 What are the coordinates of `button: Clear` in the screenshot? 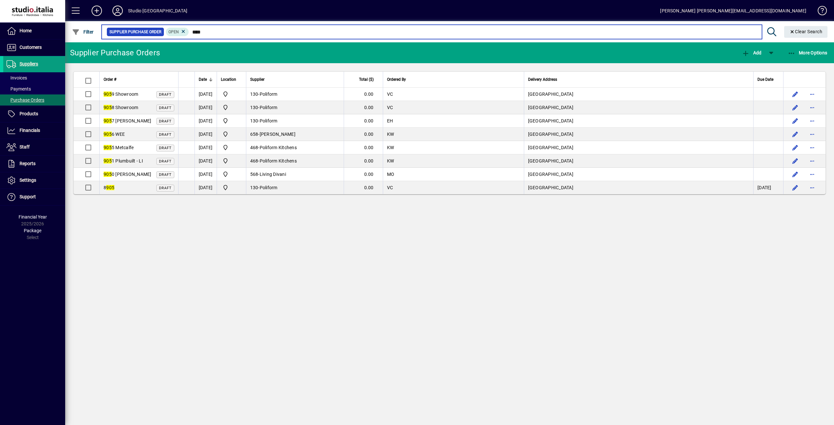 It's located at (806, 32).